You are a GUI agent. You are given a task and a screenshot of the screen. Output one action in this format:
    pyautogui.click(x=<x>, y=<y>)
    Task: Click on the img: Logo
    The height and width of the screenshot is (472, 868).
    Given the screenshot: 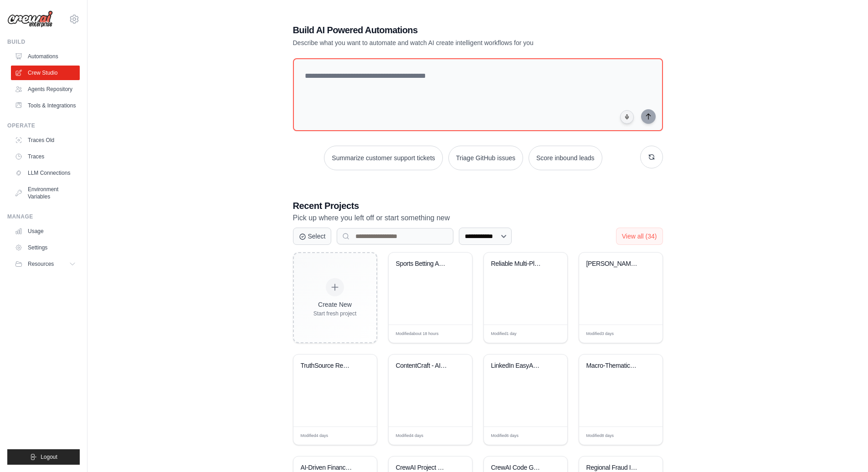 What is the action you would take?
    pyautogui.click(x=30, y=19)
    